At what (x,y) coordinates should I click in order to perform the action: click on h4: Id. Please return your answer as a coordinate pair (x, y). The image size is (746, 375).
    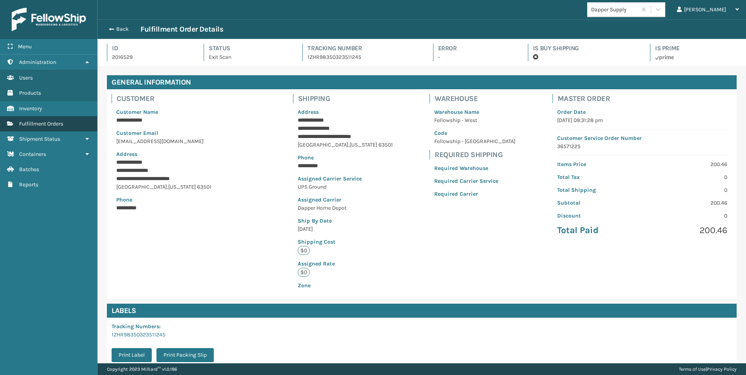
    Looking at the image, I should click on (151, 48).